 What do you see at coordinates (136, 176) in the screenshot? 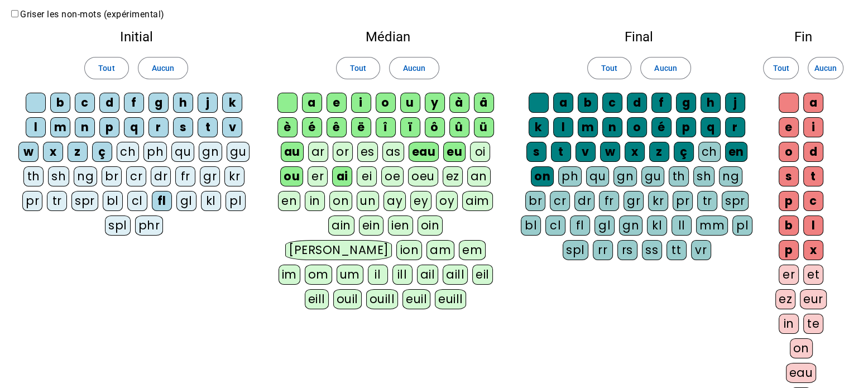
I see `div: cr` at bounding box center [136, 176].